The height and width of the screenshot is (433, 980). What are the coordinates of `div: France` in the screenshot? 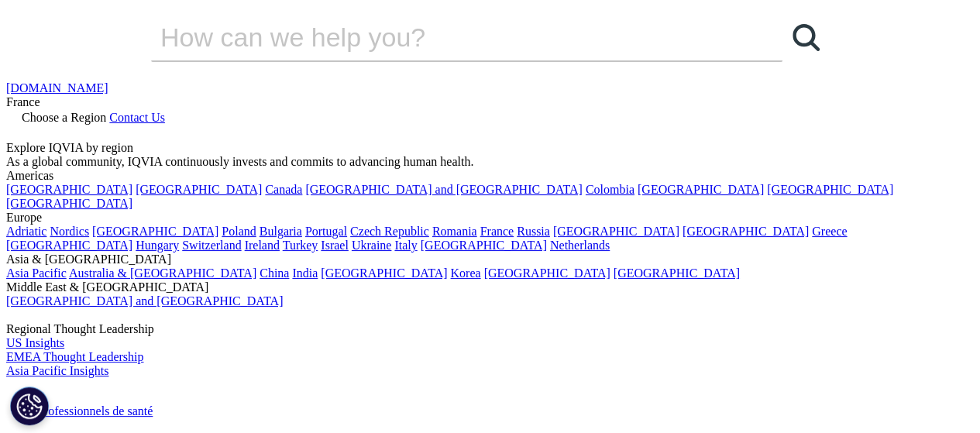 It's located at (490, 102).